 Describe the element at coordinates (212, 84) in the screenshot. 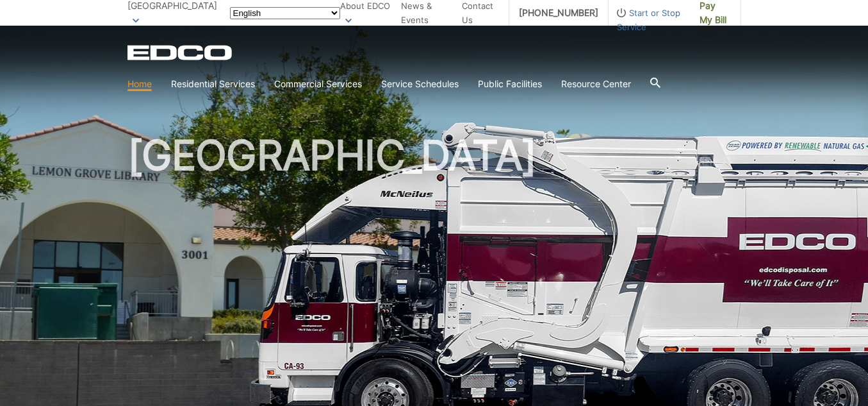

I see `a: Residential Services` at that location.